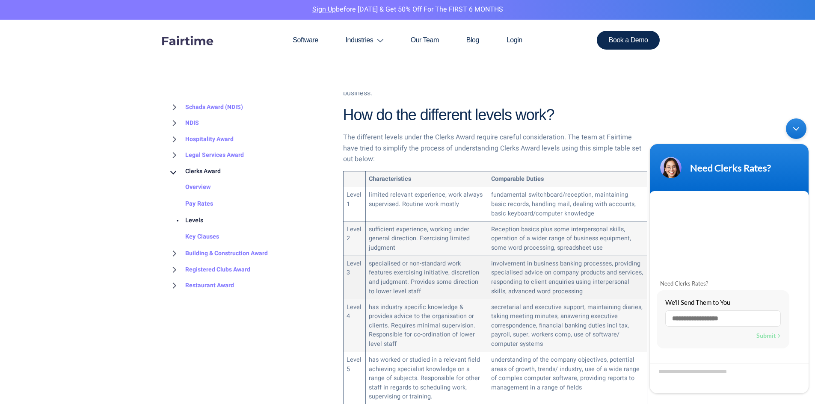 The width and height of the screenshot is (815, 404). I want to click on a: Login, so click(514, 40).